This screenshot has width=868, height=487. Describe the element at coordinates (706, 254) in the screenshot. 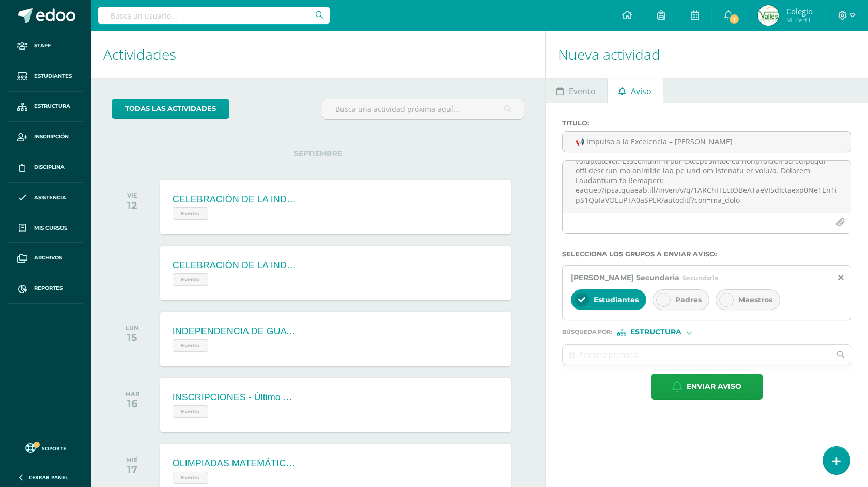

I see `label: Selecciona los grupos a enviar aviso :` at that location.